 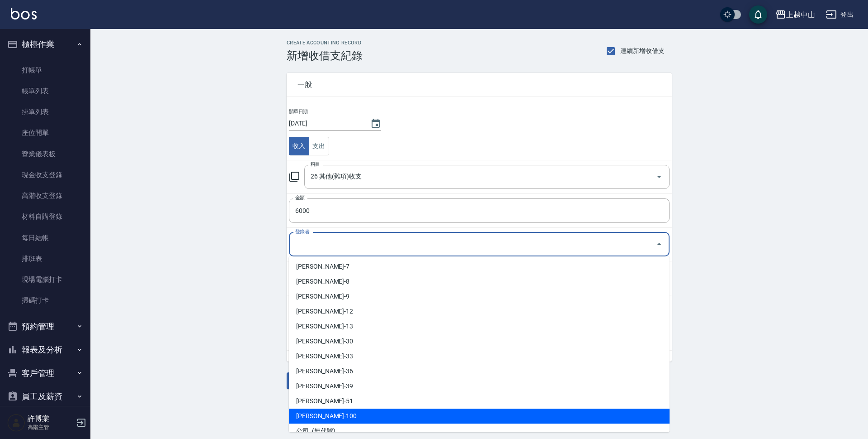 What do you see at coordinates (45, 280) in the screenshot?
I see `a: 現場電腦打卡` at bounding box center [45, 280].